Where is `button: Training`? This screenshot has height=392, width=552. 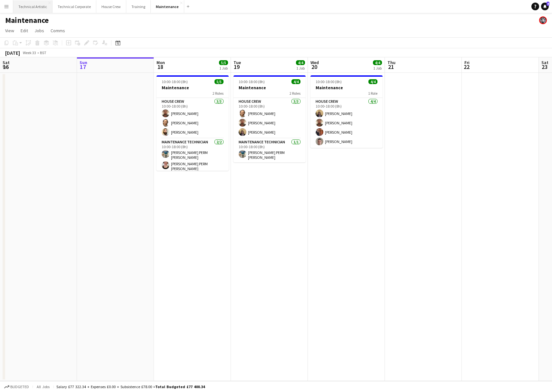
button: Training is located at coordinates (138, 6).